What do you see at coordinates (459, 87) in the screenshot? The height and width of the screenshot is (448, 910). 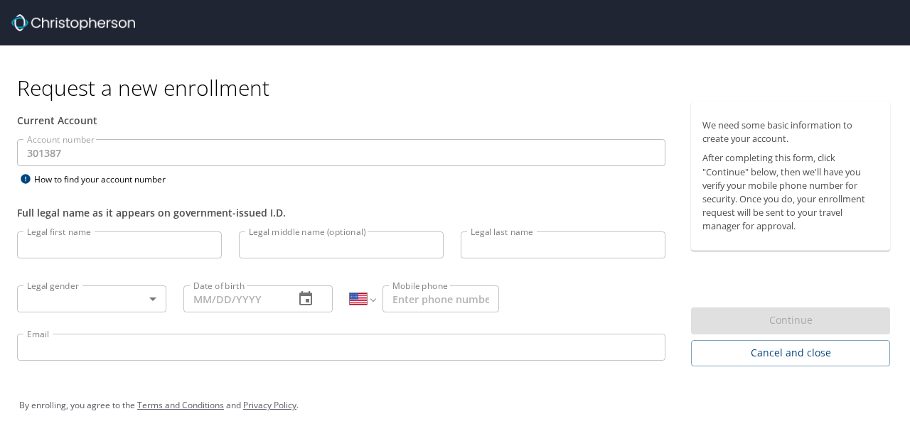 I see `h1: Request a new enrollment` at bounding box center [459, 87].